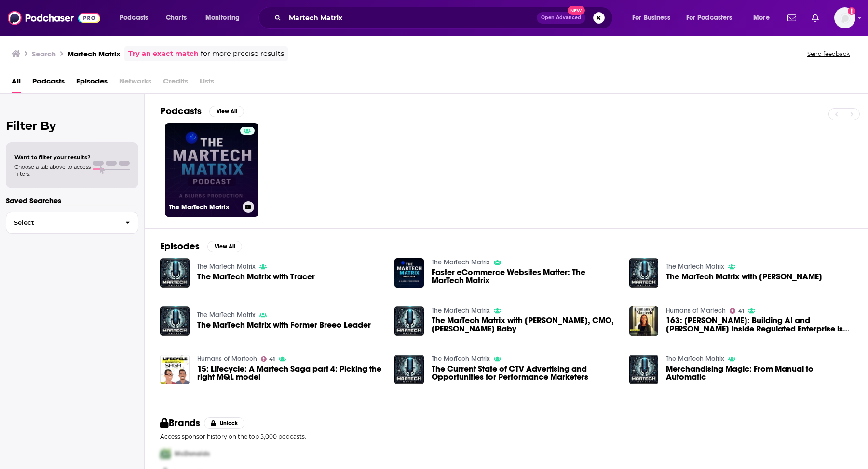  I want to click on p: Access sponsor history on the top 5,000 podcasts., so click(506, 436).